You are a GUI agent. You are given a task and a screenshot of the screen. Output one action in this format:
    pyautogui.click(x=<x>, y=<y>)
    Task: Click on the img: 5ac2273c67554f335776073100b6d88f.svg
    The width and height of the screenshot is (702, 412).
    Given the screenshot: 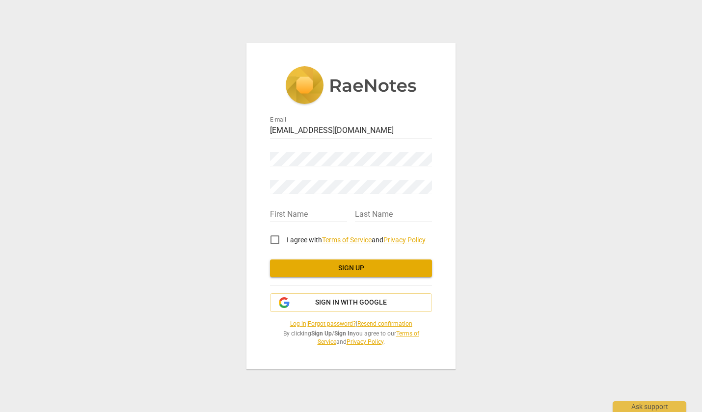 What is the action you would take?
    pyautogui.click(x=351, y=86)
    